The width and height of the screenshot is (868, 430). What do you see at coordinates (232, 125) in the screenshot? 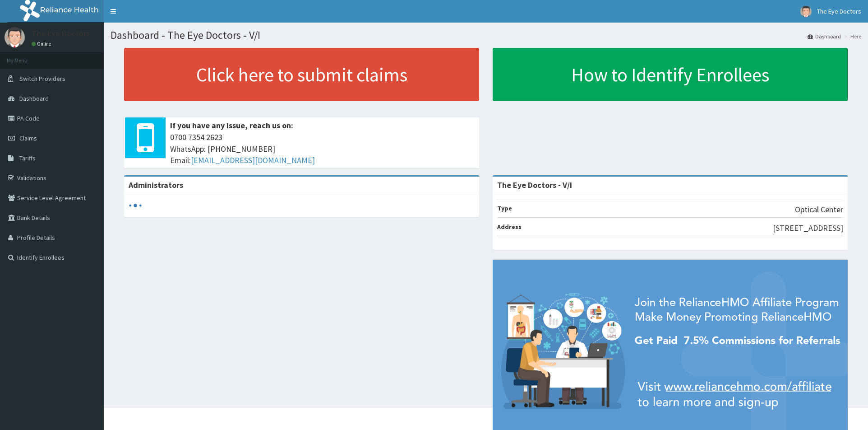
I see `b: If you have any issue, reach us on:` at bounding box center [232, 125].